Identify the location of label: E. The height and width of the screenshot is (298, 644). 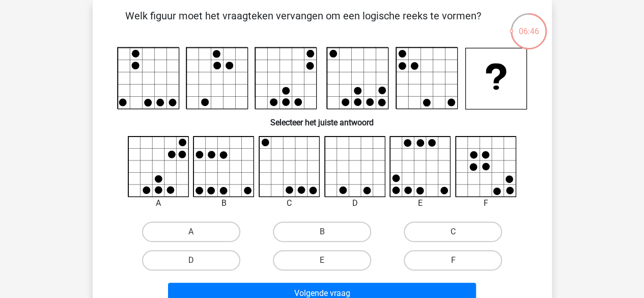
(322, 260).